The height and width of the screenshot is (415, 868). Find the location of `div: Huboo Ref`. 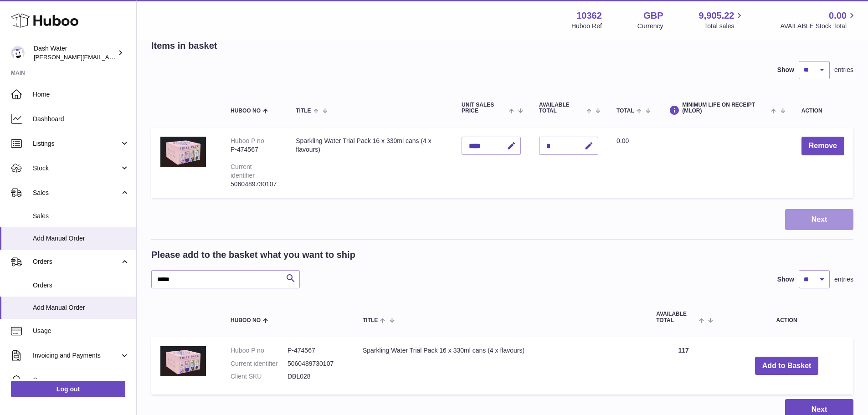

div: Huboo Ref is located at coordinates (587, 26).